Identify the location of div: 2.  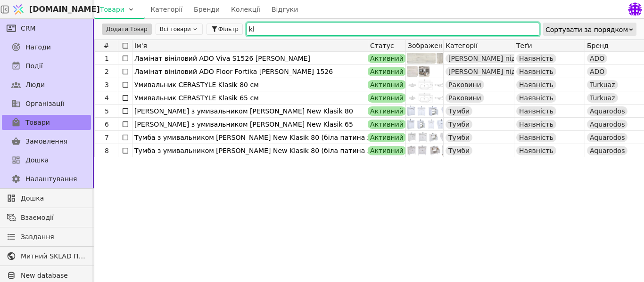
(106, 71).